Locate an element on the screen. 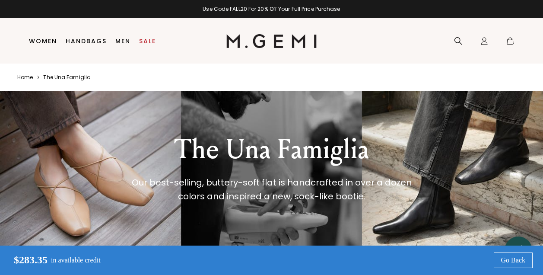 This screenshot has width=543, height=275. p: in available credit is located at coordinates (76, 260).